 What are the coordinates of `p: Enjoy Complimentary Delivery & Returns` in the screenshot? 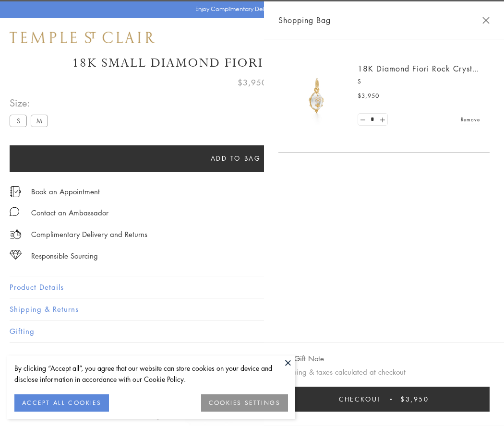 It's located at (250, 9).